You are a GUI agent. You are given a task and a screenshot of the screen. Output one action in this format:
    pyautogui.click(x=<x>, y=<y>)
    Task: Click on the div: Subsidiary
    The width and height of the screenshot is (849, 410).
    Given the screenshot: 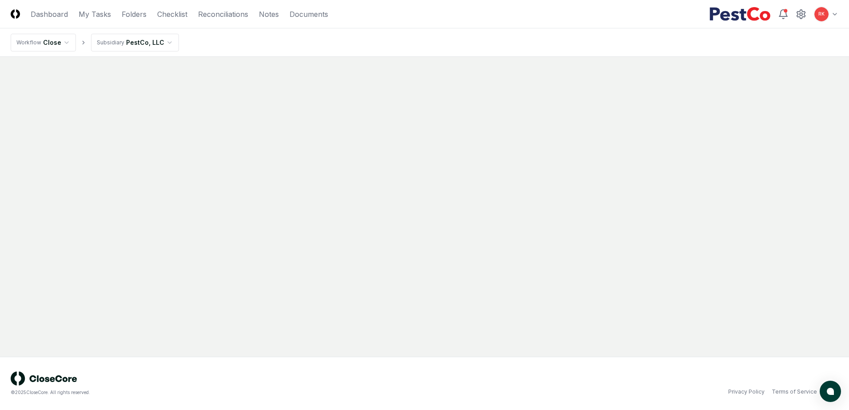 What is the action you would take?
    pyautogui.click(x=111, y=43)
    